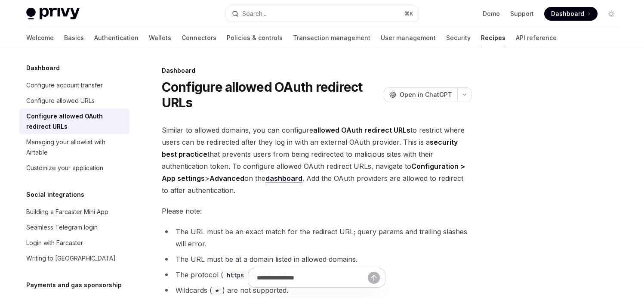 This screenshot has height=298, width=644. Describe the element at coordinates (40, 38) in the screenshot. I see `a: Welcome` at that location.